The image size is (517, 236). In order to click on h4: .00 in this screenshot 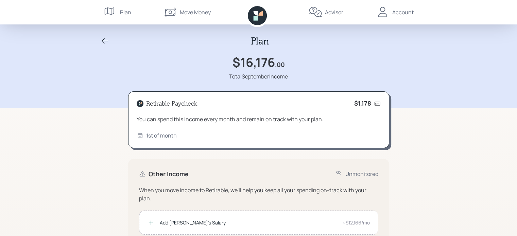, I will do `click(280, 65)`.